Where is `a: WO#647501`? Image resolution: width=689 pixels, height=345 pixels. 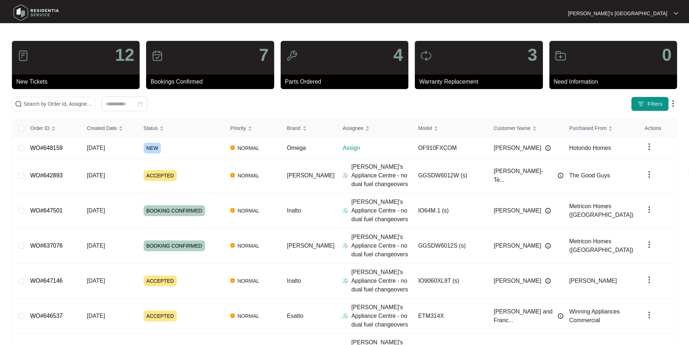 a: WO#647501 is located at coordinates (46, 210).